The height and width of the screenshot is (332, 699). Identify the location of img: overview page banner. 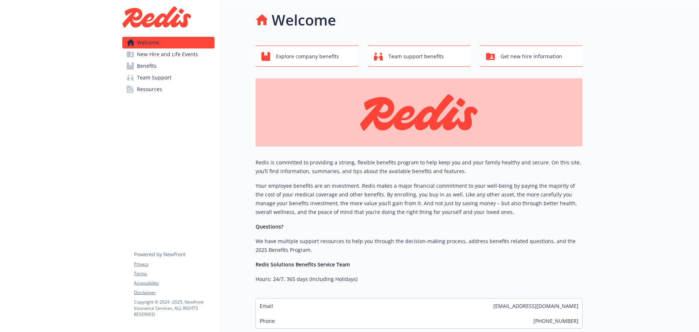
(419, 112).